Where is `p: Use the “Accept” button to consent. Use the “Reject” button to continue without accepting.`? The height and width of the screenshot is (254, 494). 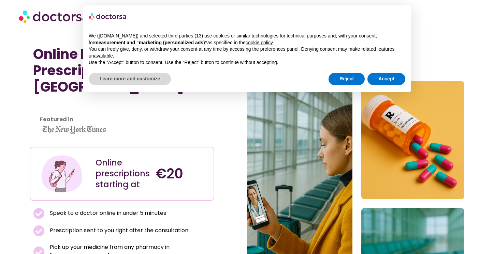
p: Use the “Accept” button to consent. Use the “Reject” button to continue without accepting. is located at coordinates (247, 63).